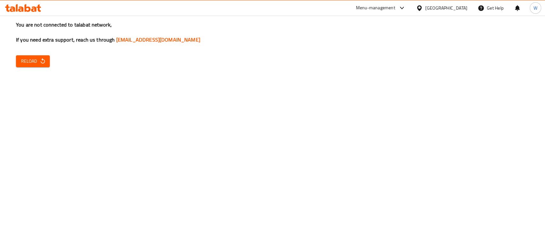 The width and height of the screenshot is (545, 235). Describe the element at coordinates (375, 8) in the screenshot. I see `div: Menu-management` at that location.